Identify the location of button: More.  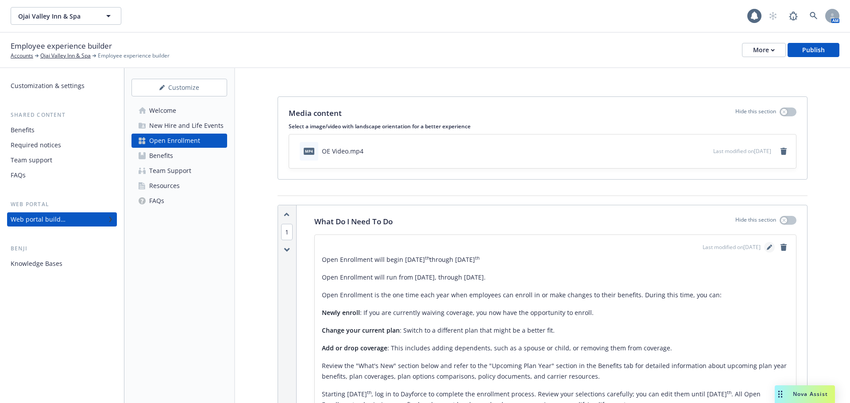
(764, 50).